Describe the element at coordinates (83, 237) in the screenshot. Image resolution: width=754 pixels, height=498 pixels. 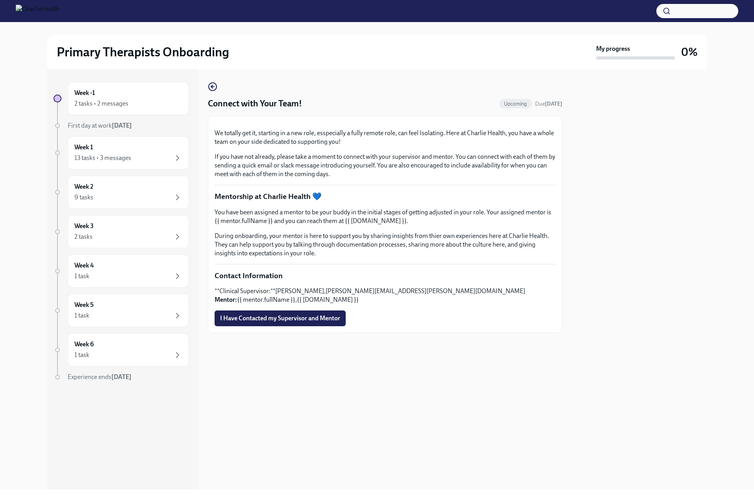
I see `div: 2 tasks` at that location.